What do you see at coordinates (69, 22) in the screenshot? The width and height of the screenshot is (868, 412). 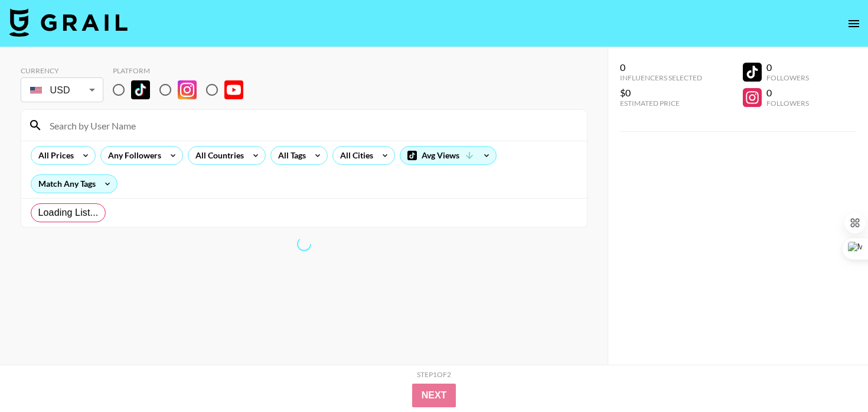 I see `img: Grail Talent` at bounding box center [69, 22].